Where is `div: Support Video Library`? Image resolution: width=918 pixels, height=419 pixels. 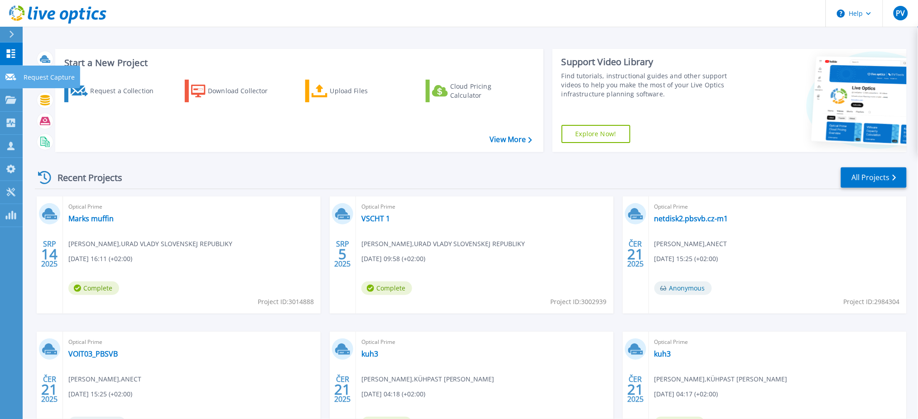 div: Support Video Library is located at coordinates (652, 62).